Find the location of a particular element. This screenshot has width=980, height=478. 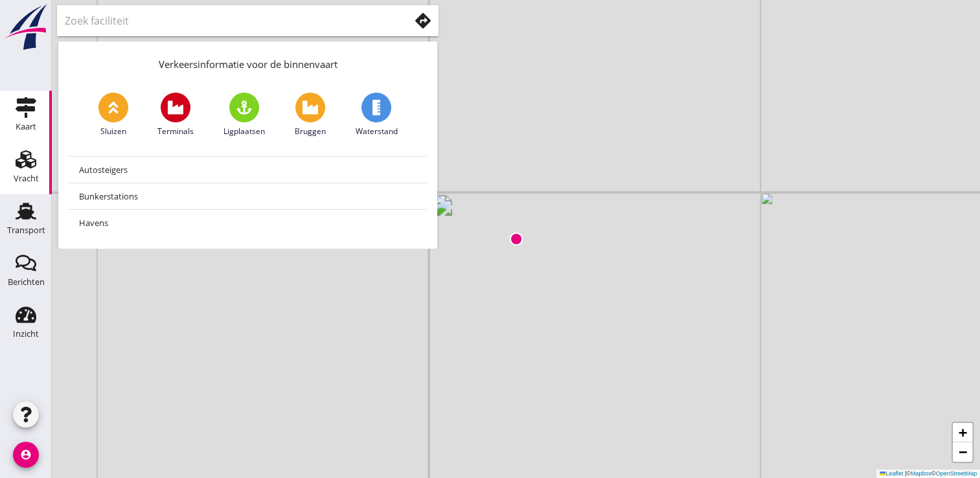

a: Sluizen is located at coordinates (113, 115).